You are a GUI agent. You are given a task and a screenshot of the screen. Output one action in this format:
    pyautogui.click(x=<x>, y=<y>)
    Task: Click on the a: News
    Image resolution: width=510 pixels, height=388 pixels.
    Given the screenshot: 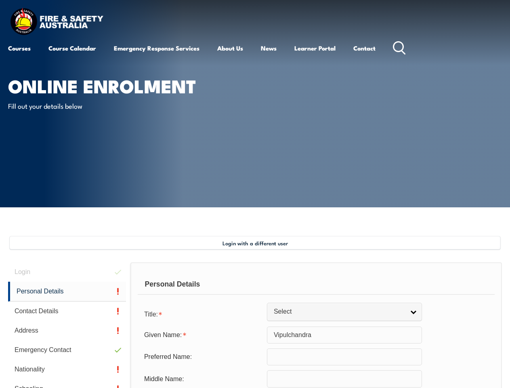 What is the action you would take?
    pyautogui.click(x=269, y=48)
    